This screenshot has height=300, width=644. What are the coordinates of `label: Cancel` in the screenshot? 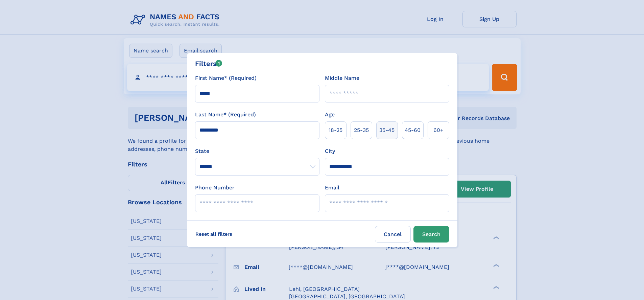 It's located at (393, 234).